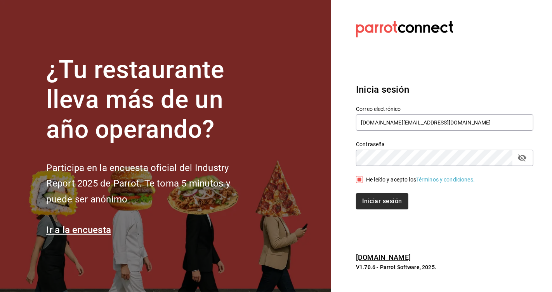 Image resolution: width=552 pixels, height=292 pixels. Describe the element at coordinates (151, 100) in the screenshot. I see `h1: ¿Tu restaurante lleva más de un año operando?` at that location.